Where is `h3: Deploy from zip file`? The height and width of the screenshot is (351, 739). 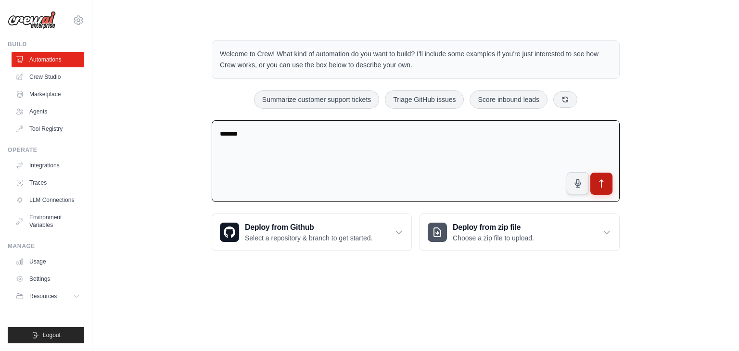 h3: Deploy from zip file is located at coordinates (493, 227).